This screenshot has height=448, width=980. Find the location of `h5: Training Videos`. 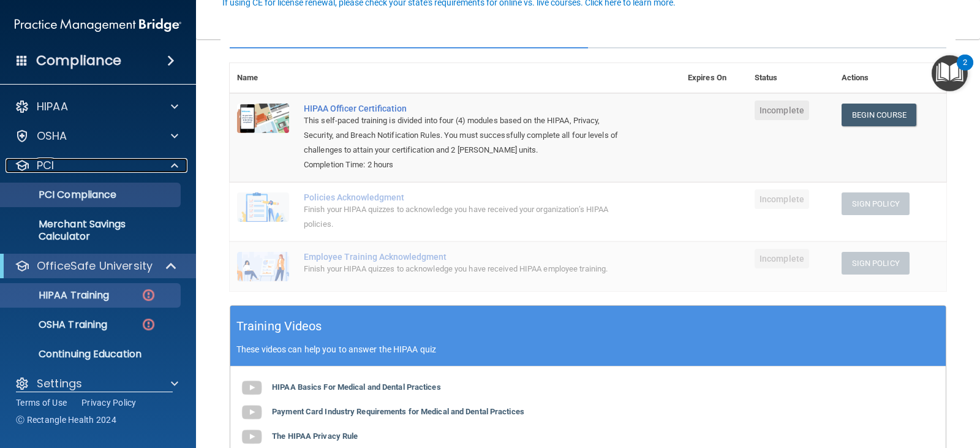

h5: Training Videos is located at coordinates (279, 326).